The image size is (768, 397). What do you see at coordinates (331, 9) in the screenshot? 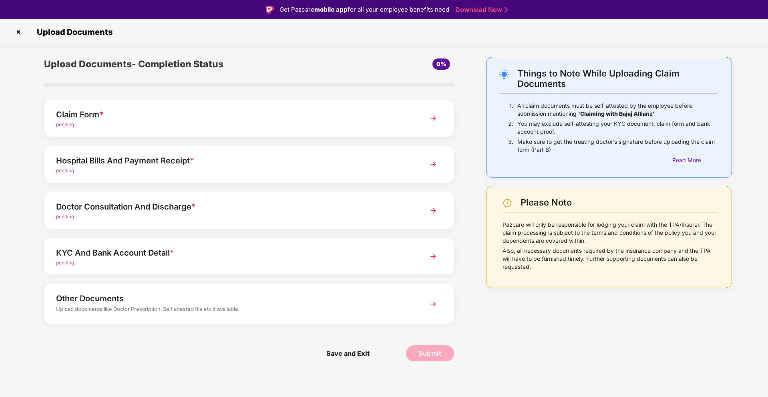
I see `strong: mobile app` at bounding box center [331, 9].